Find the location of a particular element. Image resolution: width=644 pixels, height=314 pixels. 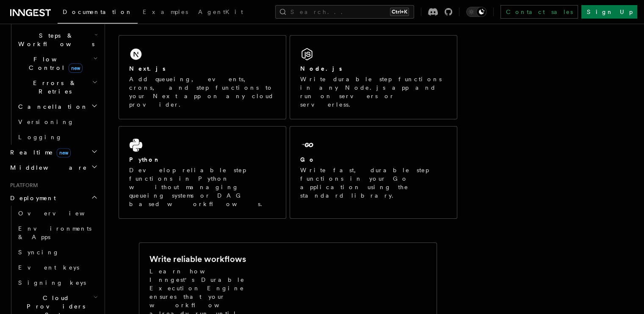

button: Middleware is located at coordinates (53, 167).